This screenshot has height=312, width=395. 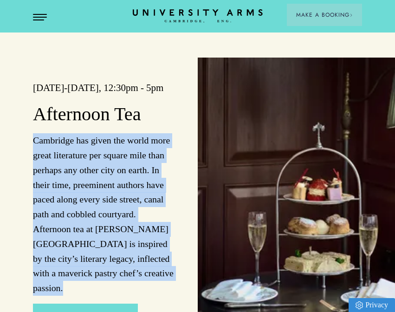 I want to click on h2: Afternoon Tea, so click(x=103, y=114).